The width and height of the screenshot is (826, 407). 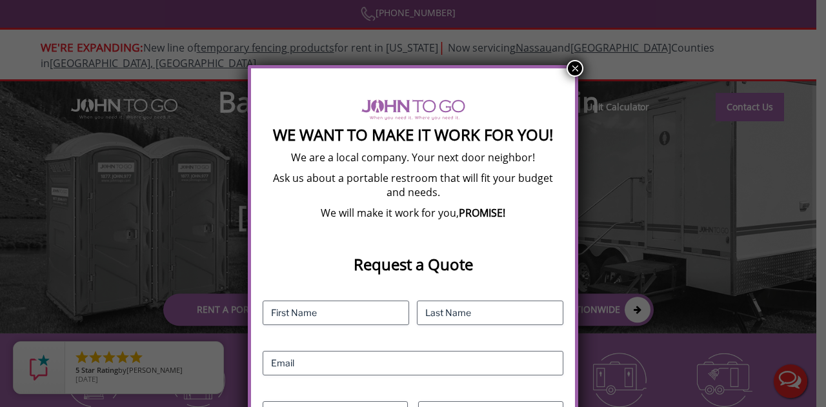 I want to click on input: First Name, so click(x=336, y=313).